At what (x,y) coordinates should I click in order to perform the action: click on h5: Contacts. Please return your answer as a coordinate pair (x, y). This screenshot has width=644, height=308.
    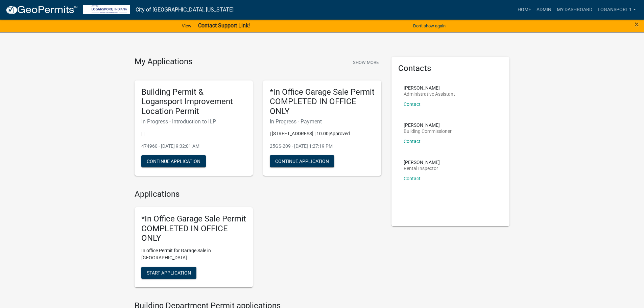
    Looking at the image, I should click on (451, 68).